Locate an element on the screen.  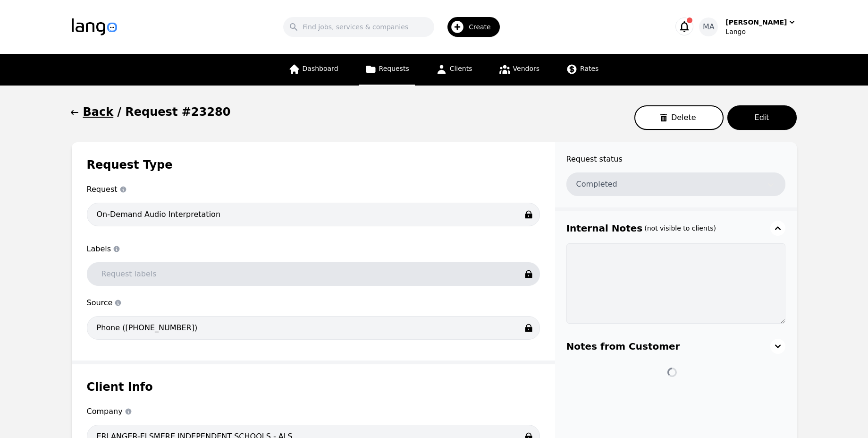
button: Back is located at coordinates (92, 112).